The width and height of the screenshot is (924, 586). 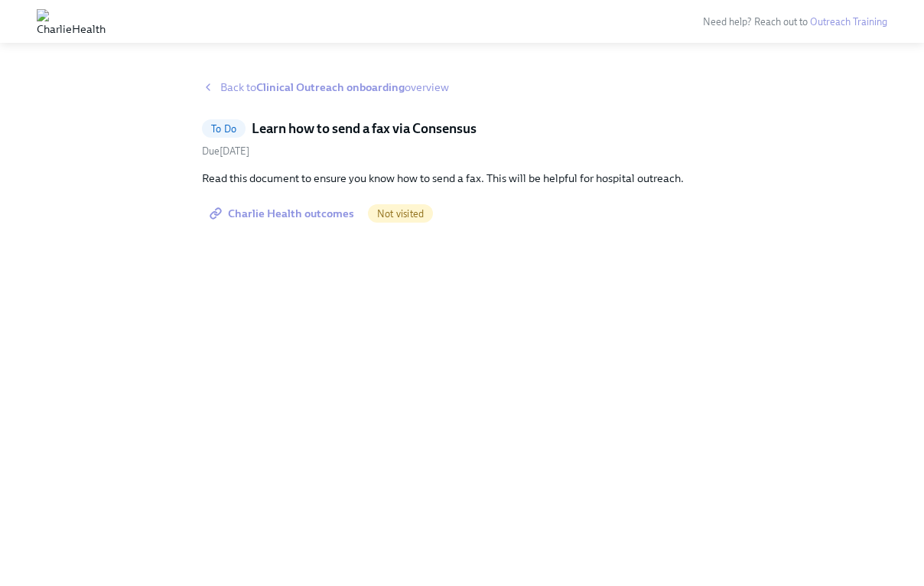 What do you see at coordinates (226, 151) in the screenshot?
I see `span: Saturday, September 13th 2025, 10:00 am` at bounding box center [226, 151].